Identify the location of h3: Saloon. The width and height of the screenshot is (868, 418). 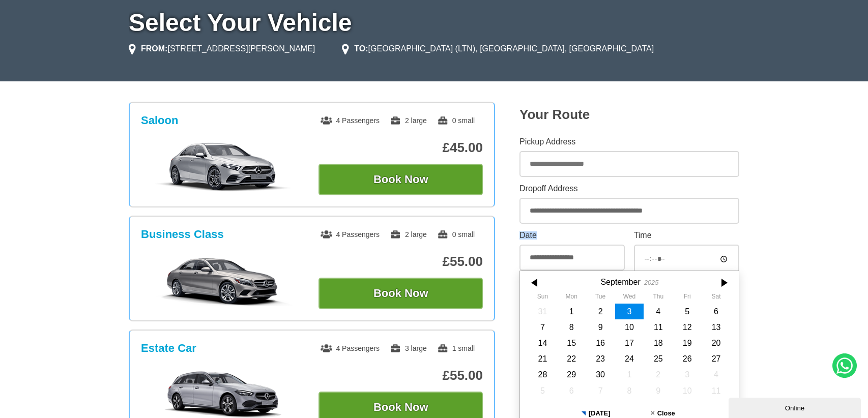
(159, 120).